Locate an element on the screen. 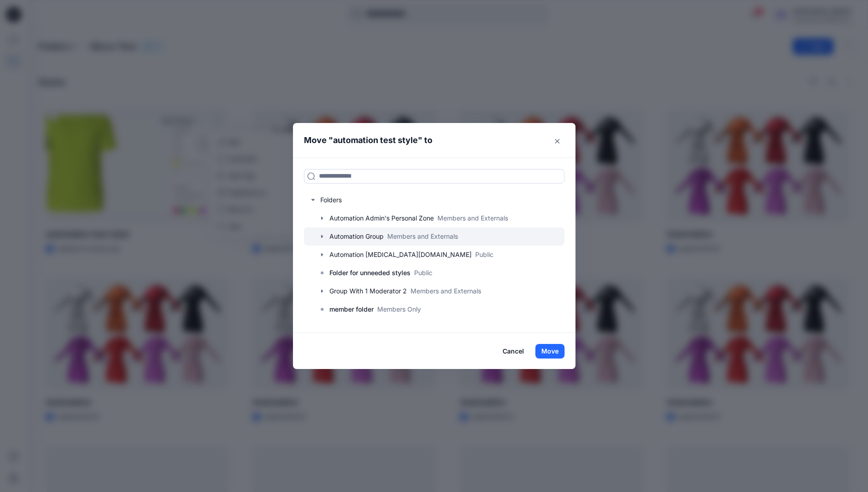 This screenshot has width=868, height=492. p: Members Only is located at coordinates (399, 309).